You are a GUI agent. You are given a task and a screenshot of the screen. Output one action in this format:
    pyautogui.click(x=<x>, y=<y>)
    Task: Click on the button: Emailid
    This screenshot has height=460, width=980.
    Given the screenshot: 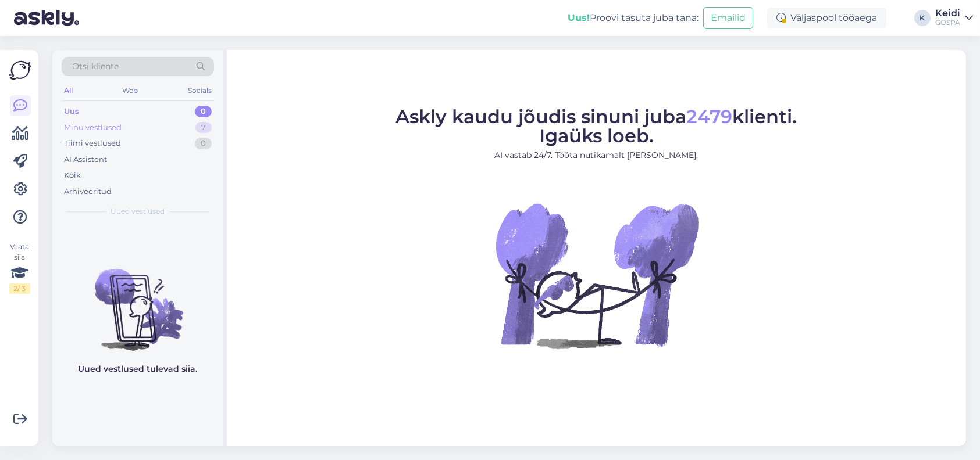 What is the action you would take?
    pyautogui.click(x=728, y=18)
    